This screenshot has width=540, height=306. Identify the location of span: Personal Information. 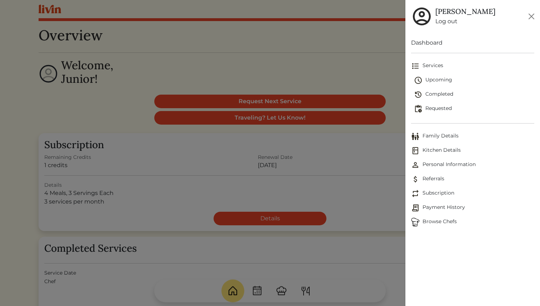
(472, 165).